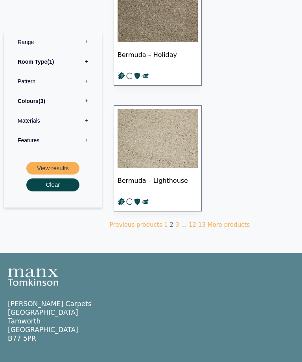 Image resolution: width=302 pixels, height=362 pixels. Describe the element at coordinates (177, 225) in the screenshot. I see `a: Page 3` at that location.